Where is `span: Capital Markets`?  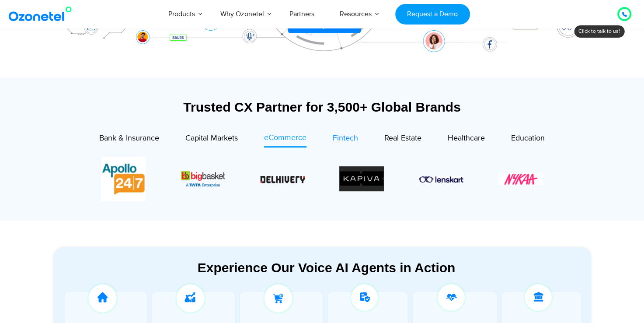 span: Capital Markets is located at coordinates (212, 139).